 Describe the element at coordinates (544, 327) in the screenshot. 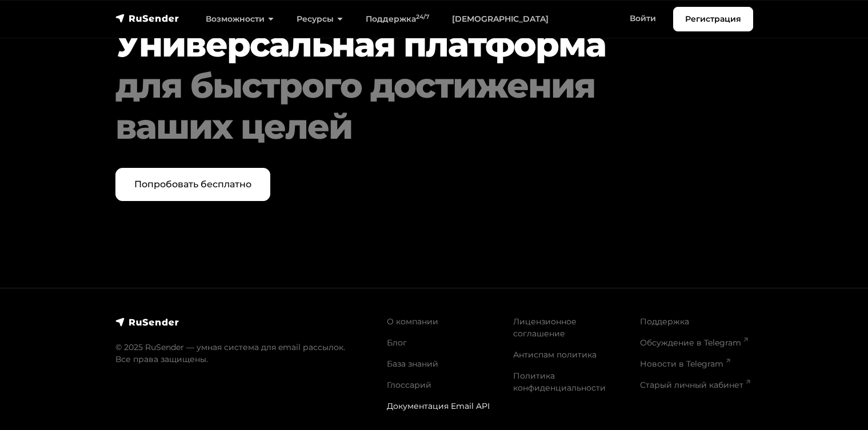

I see `a: Лицензионное соглашение` at that location.